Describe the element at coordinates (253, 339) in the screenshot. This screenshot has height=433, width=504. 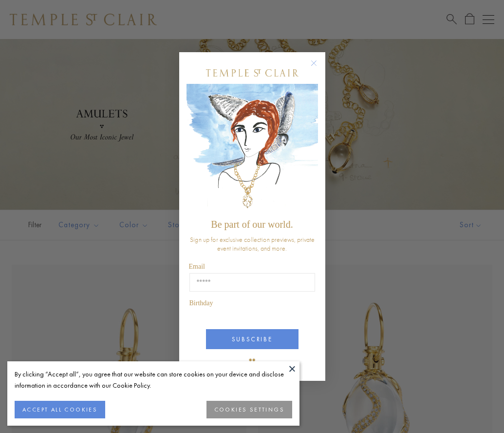
I see `button: SUBSCRIBE` at that location.